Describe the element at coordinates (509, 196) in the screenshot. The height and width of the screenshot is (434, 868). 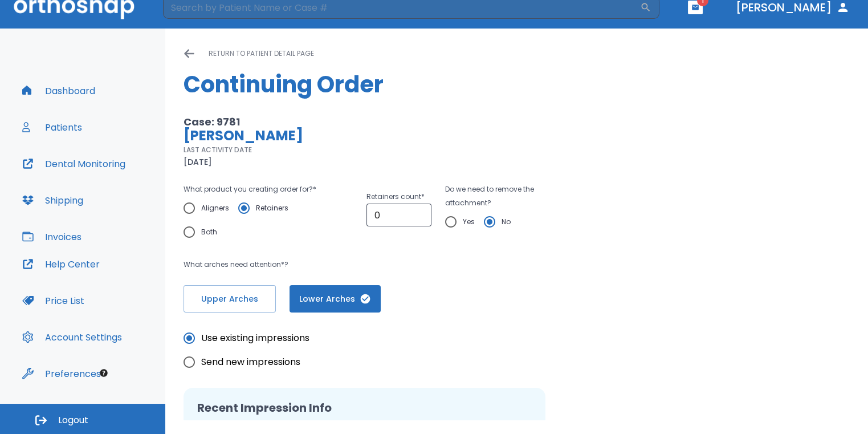
I see `p: Do we need to remove the attachment?` at that location.